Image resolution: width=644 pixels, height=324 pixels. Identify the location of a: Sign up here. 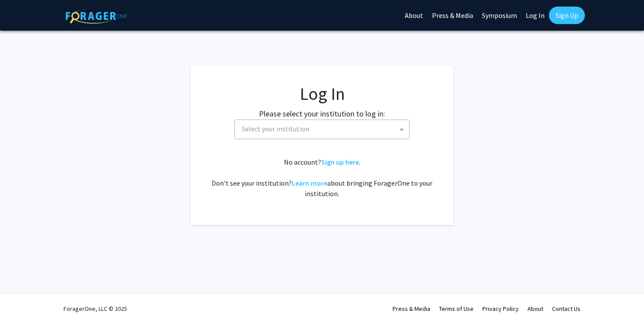
(340, 162).